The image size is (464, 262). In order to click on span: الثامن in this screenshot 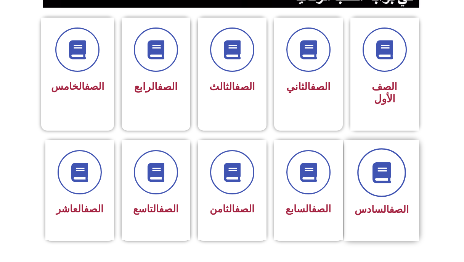, I will do `click(232, 209)`.